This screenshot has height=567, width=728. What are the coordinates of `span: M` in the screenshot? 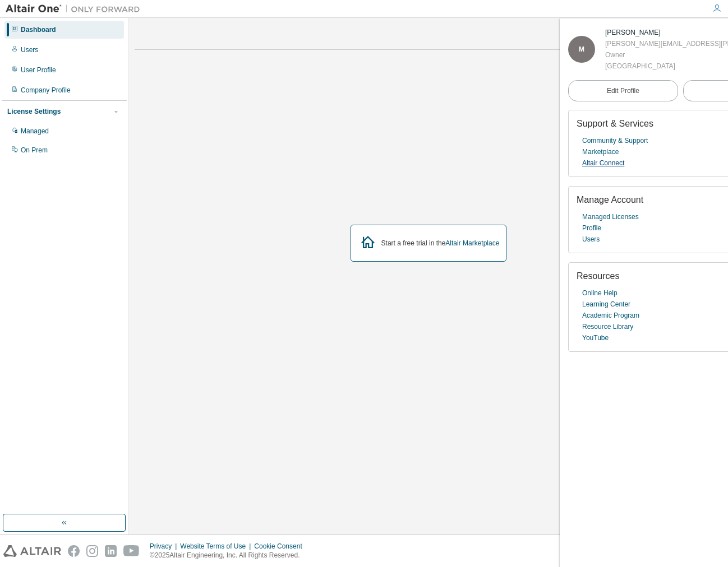 It's located at (582, 49).